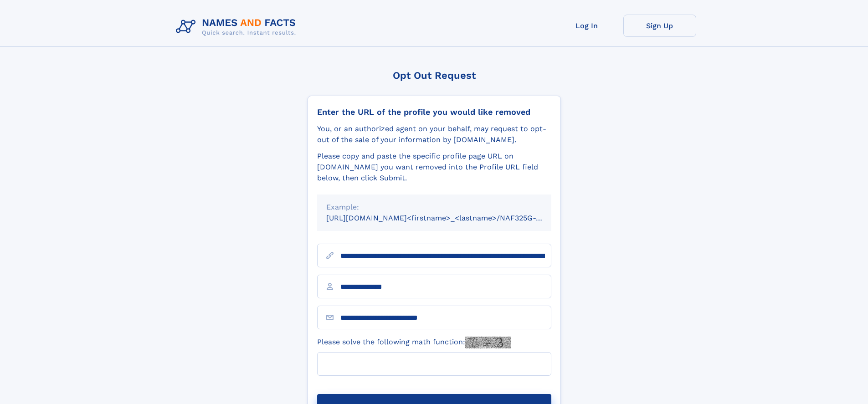  Describe the element at coordinates (660, 26) in the screenshot. I see `a: Sign Up` at that location.